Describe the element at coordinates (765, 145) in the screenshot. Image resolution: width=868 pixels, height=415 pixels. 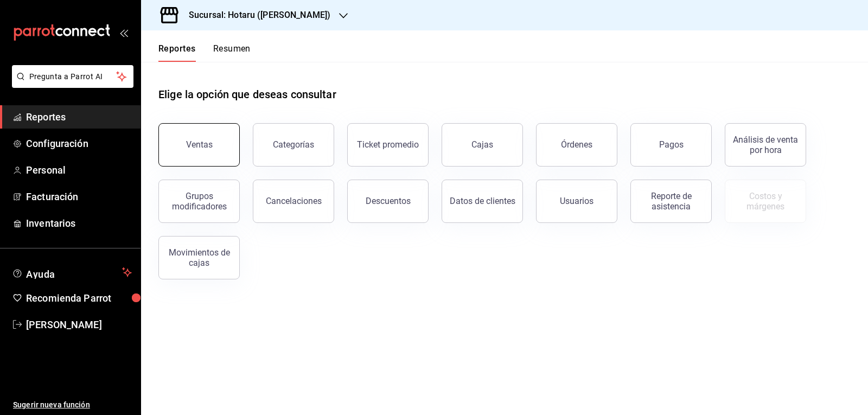
I see `button: Análisis de venta por hora` at that location.